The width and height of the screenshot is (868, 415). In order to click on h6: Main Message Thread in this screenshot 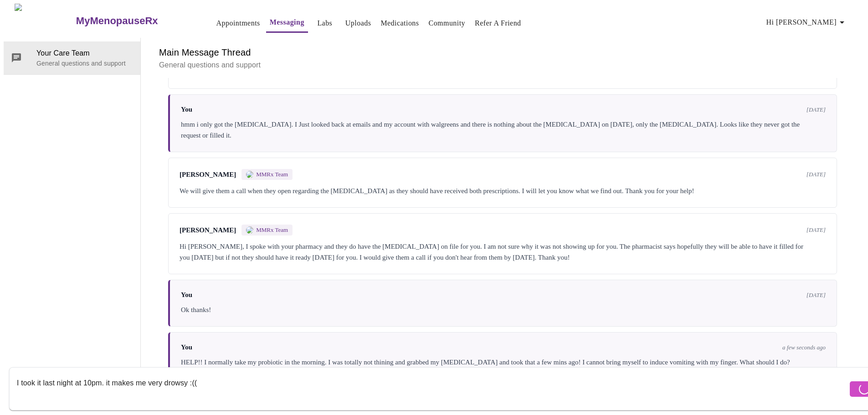, I will do `click(503, 53)`.